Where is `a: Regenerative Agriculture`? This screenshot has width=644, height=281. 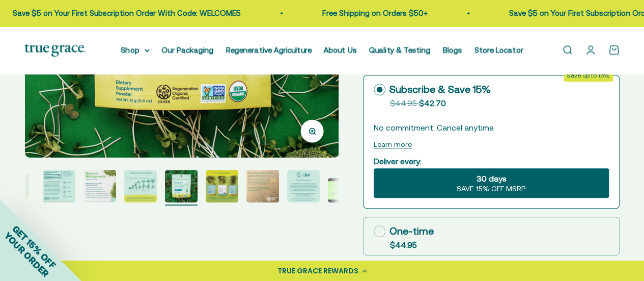
a: Regenerative Agriculture is located at coordinates (269, 50).